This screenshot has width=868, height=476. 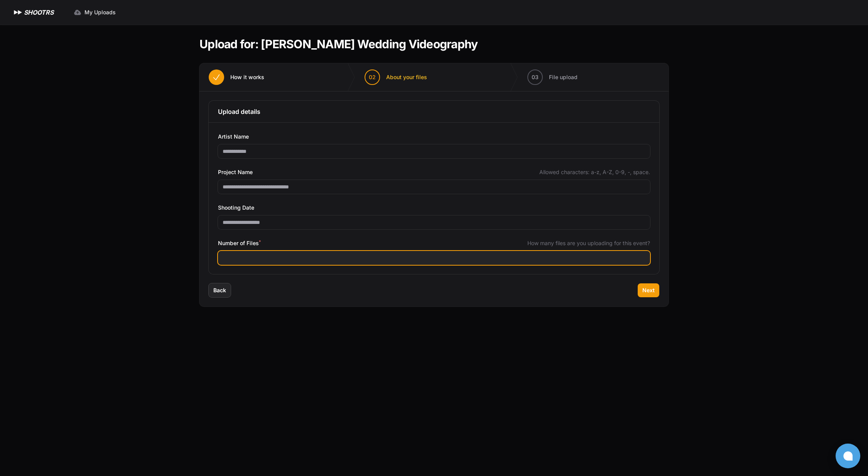 I want to click on button: Back, so click(x=220, y=290).